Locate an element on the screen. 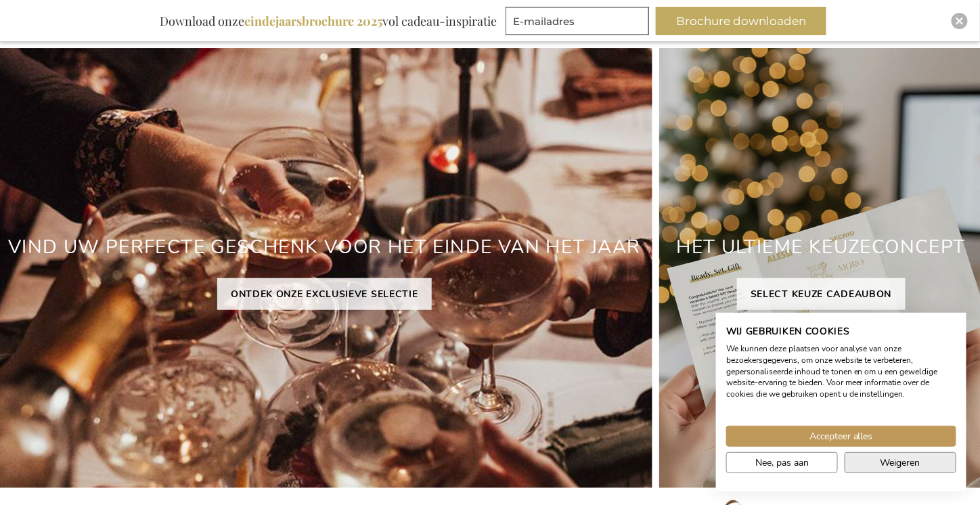  a: SELECT KEUZE CADEAUBON is located at coordinates (821, 294).